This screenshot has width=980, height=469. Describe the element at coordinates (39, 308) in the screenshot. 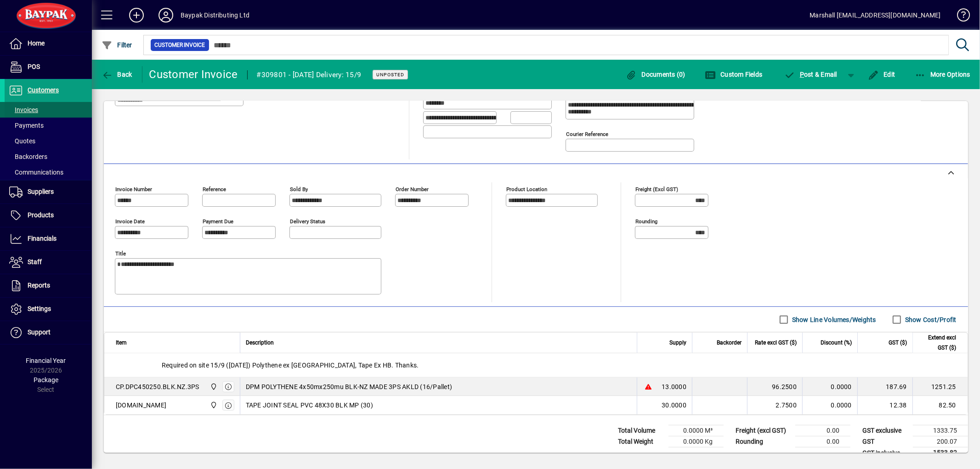

I see `span: Settings` at that location.